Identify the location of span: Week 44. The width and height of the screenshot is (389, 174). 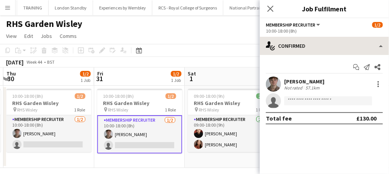
(35, 62).